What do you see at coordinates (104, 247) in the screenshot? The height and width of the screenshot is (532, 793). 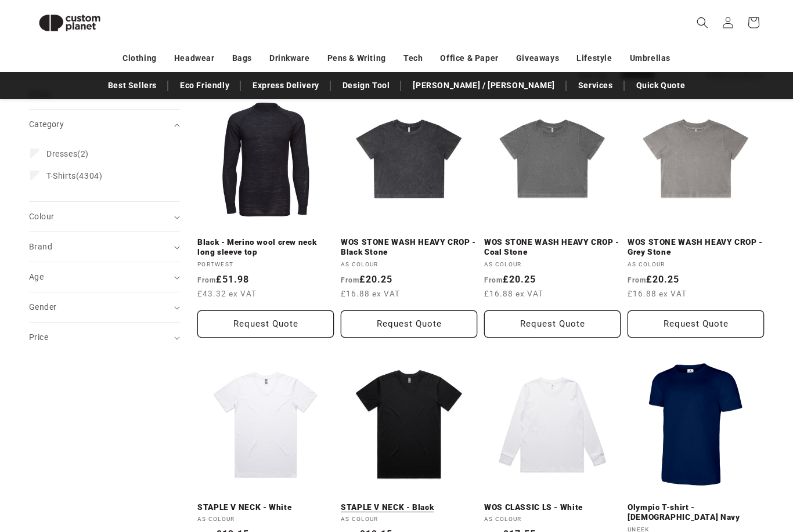 I see `summary: Brand (0 selected)` at bounding box center [104, 247].